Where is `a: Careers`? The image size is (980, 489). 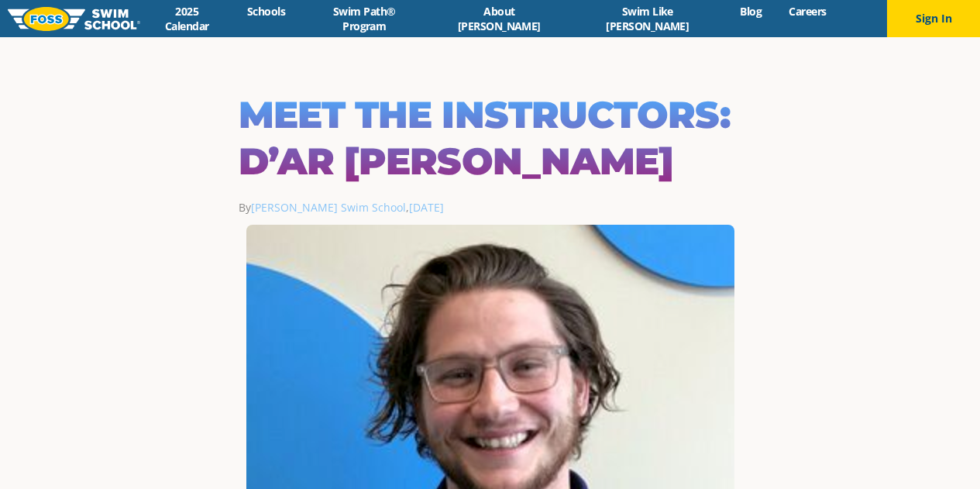 a: Careers is located at coordinates (808, 10).